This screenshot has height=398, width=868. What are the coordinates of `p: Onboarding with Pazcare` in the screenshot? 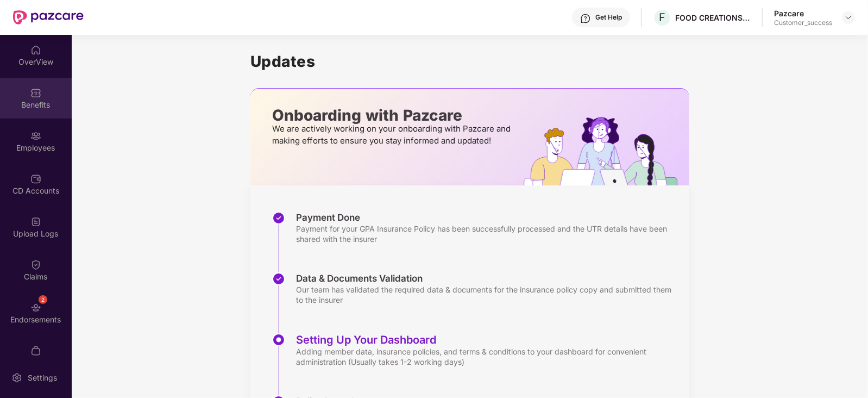 It's located at (393, 115).